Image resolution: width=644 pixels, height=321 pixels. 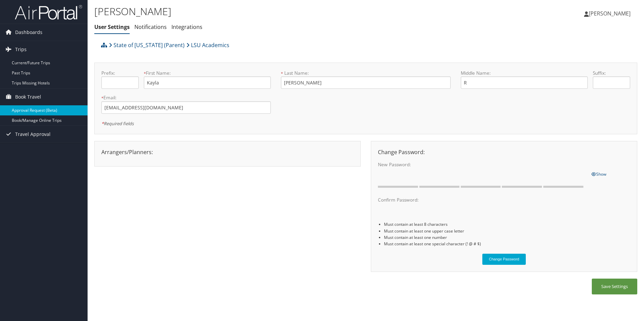 I want to click on a: LSU Academics, so click(x=208, y=45).